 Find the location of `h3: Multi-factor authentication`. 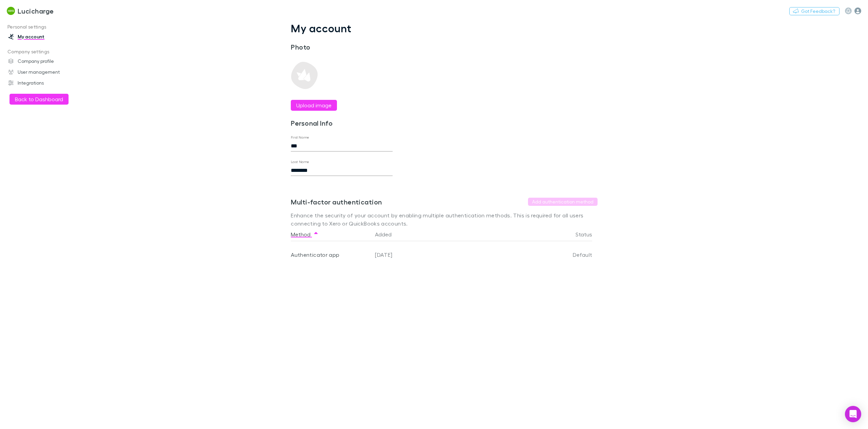

h3: Multi-factor authentication is located at coordinates (336, 202).